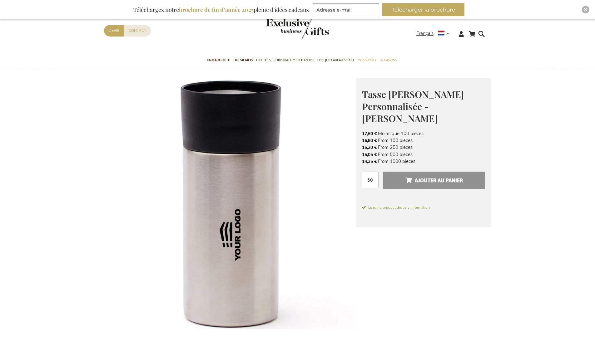  I want to click on a: Personalised Otis Thermo To-Go-Mug - Steel, so click(230, 204).